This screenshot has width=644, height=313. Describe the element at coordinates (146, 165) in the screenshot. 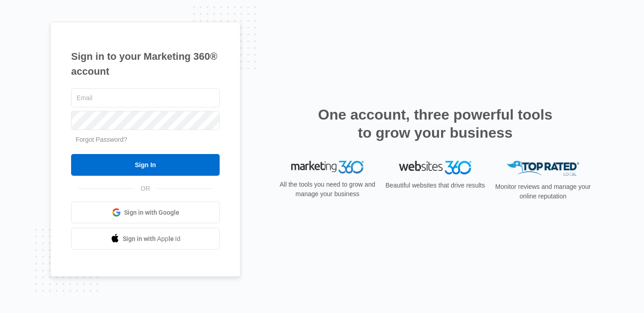

I see `input: Sign In` at that location.